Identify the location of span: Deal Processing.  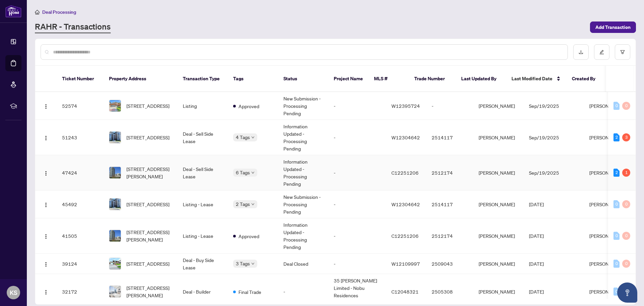
(59, 12).